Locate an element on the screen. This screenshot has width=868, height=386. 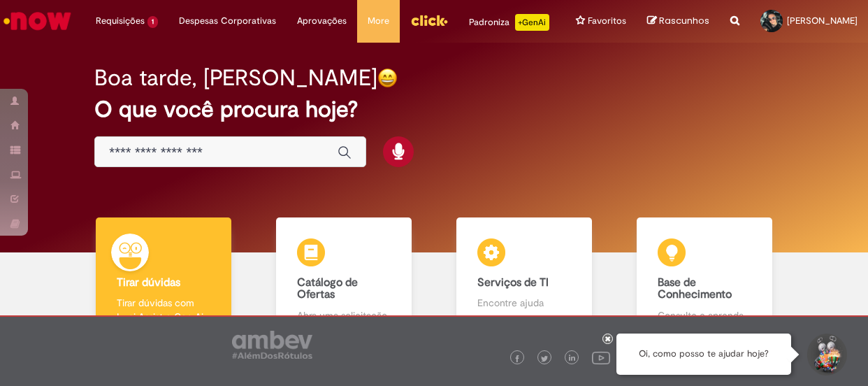
span: More is located at coordinates (378, 21).